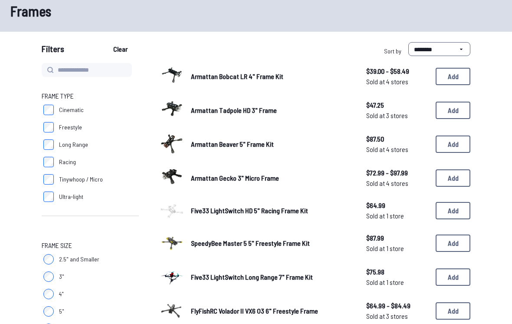  What do you see at coordinates (53, 51) in the screenshot?
I see `span: Filters` at bounding box center [53, 51].